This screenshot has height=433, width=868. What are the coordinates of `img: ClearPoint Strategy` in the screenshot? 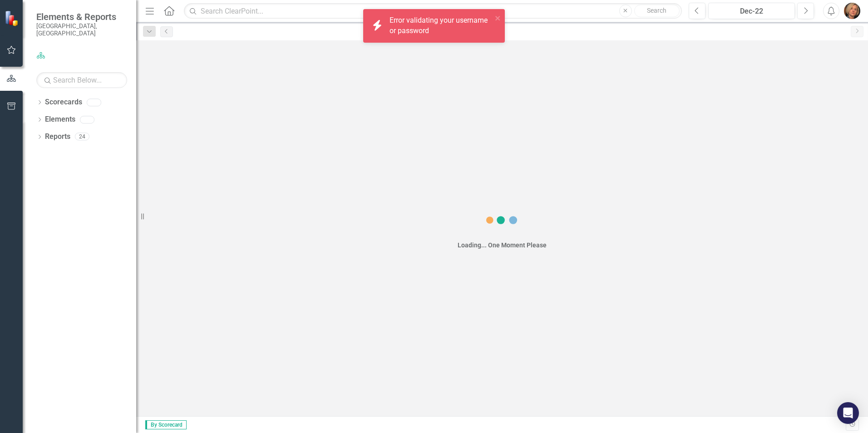 It's located at (12, 18).